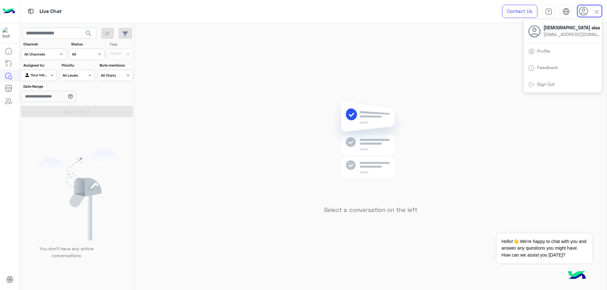 The height and width of the screenshot is (290, 607). I want to click on img: no messages, so click(370, 149).